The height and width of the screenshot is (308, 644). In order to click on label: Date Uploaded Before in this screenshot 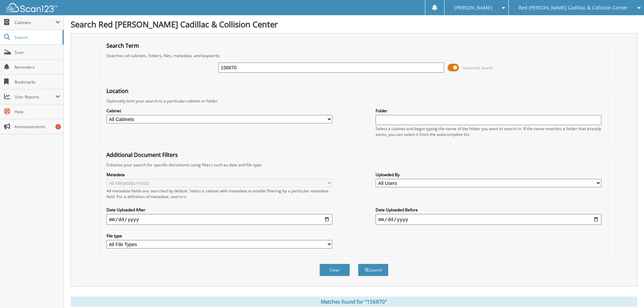, I will do `click(489, 210)`.